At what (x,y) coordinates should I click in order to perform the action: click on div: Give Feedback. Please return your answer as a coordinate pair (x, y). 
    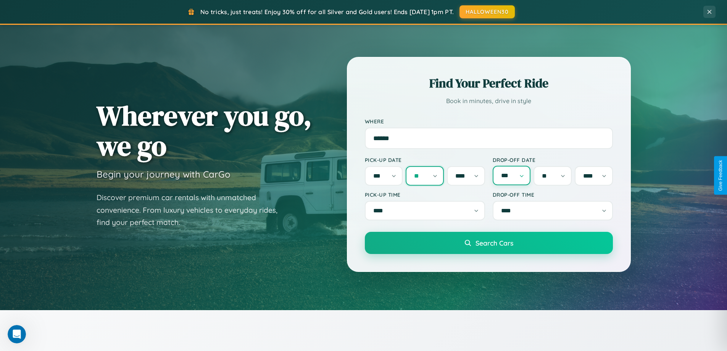
    Looking at the image, I should click on (720, 175).